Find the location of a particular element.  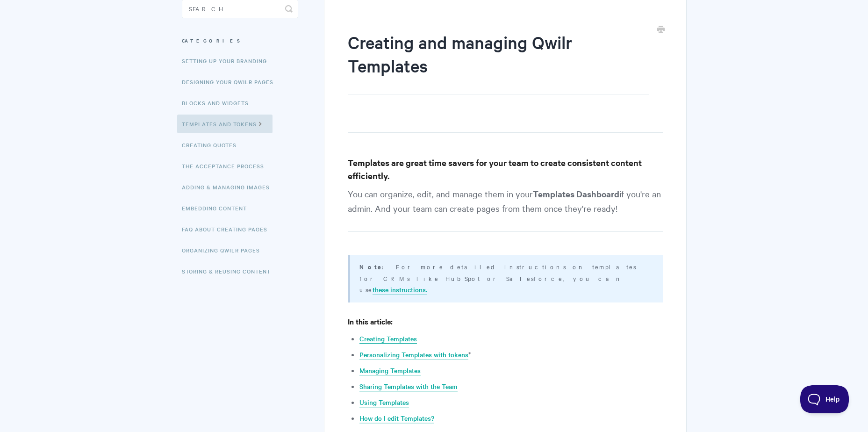

a: Templates and Tokens is located at coordinates (225, 124).